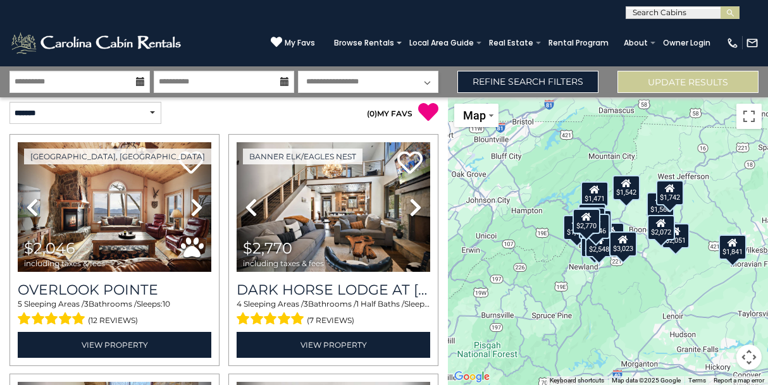 The image size is (768, 385). I want to click on span: 12, so click(433, 304).